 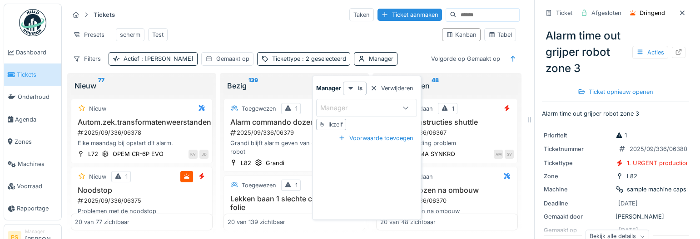 What do you see at coordinates (142, 143) in the screenshot?
I see `div: Elke maandag bij opstart dit alarm.` at bounding box center [142, 143].